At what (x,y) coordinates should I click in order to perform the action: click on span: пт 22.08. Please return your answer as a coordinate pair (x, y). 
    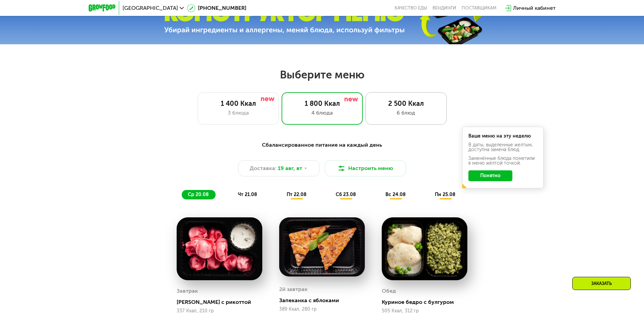
    Looking at the image, I should click on (296, 194).